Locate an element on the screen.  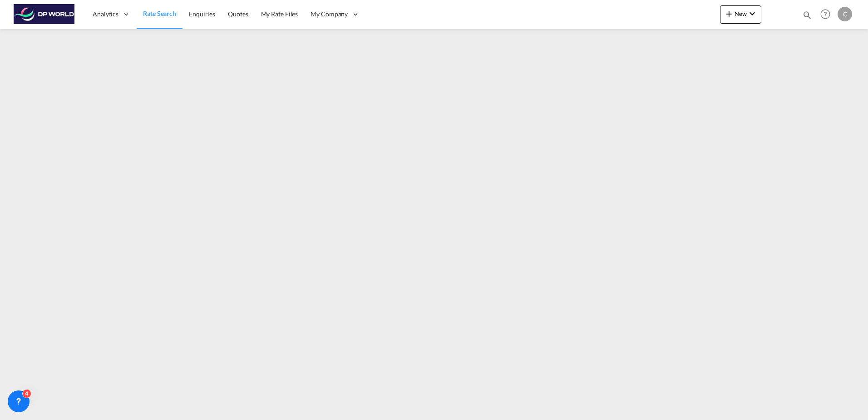
span: My Rate Files is located at coordinates (279, 13).